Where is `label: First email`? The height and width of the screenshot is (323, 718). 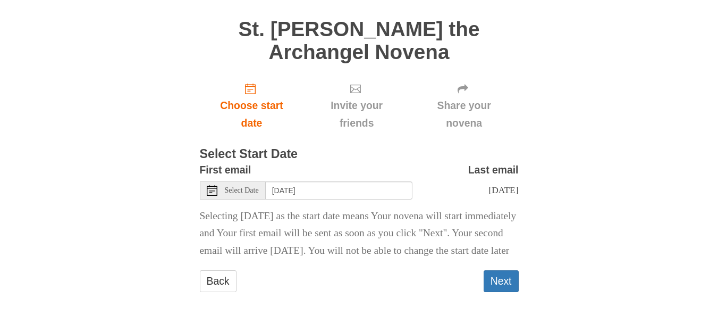
label: First email is located at coordinates (225, 170).